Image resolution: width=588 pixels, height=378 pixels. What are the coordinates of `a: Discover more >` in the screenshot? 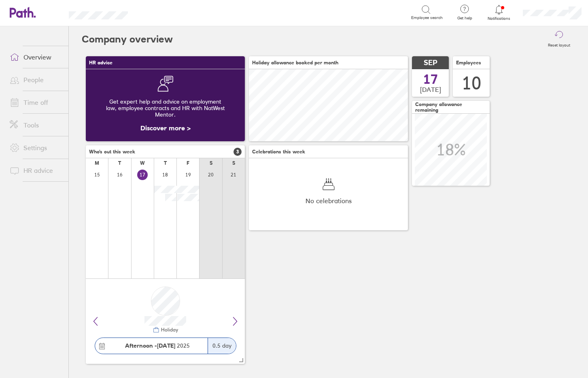 It's located at (166, 128).